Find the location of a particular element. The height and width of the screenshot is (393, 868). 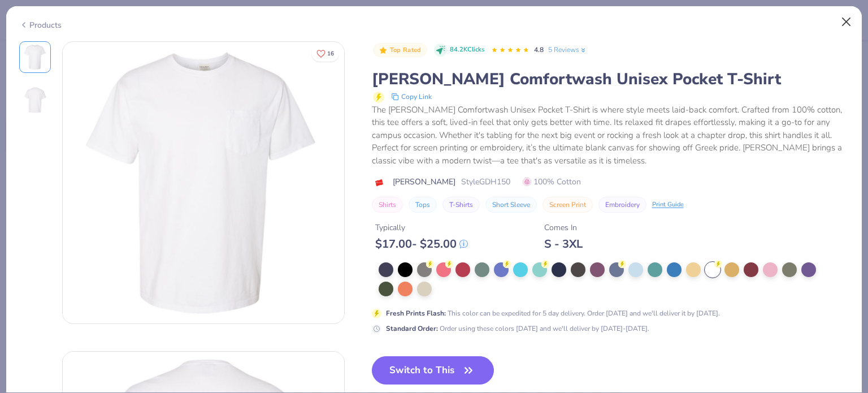

strong: Fresh Prints Flash : is located at coordinates (416, 314).